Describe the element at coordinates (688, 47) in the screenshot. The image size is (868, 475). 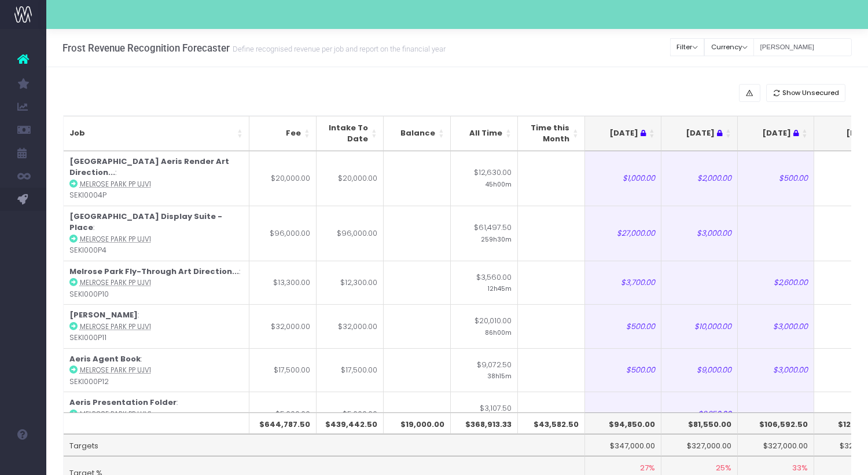
I see `button: Filter` at that location.